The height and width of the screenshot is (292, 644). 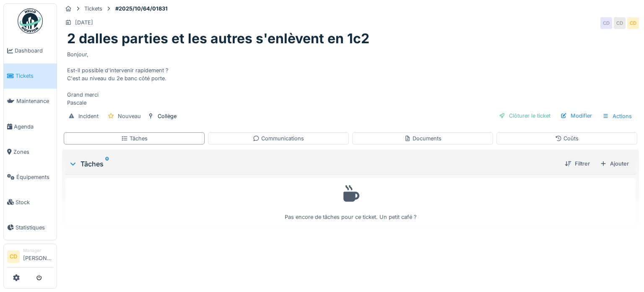 I want to click on span: Maintenance, so click(x=34, y=101).